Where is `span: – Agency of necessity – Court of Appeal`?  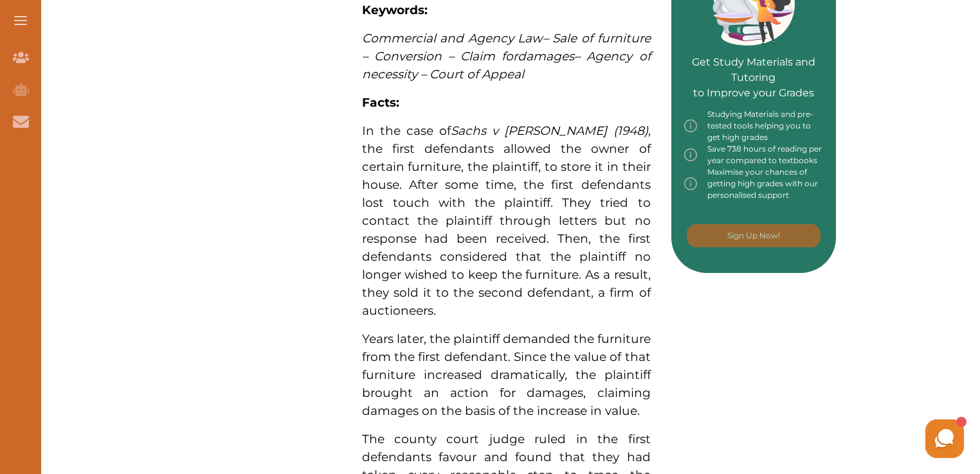 span: – Agency of necessity – Court of Appeal is located at coordinates (506, 65).